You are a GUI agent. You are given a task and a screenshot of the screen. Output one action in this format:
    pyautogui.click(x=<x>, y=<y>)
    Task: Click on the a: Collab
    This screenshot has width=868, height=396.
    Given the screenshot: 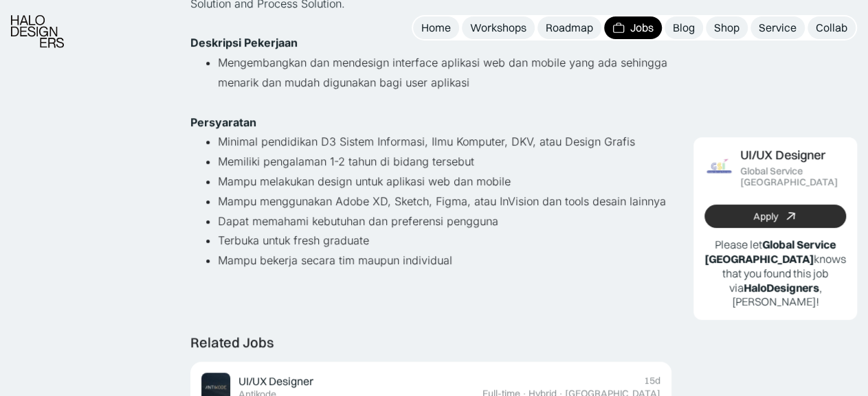 What is the action you would take?
    pyautogui.click(x=831, y=27)
    